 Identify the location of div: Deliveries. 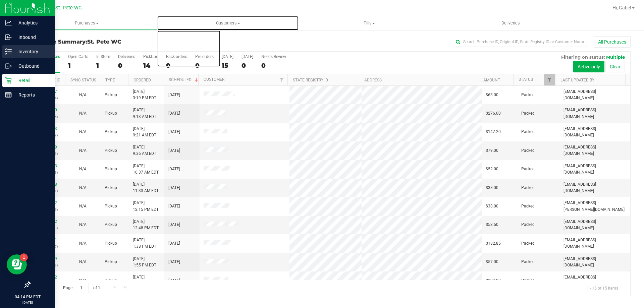
(126, 56).